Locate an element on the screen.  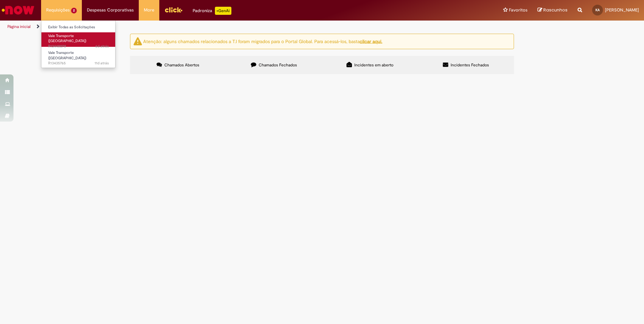
ng-bind-html: Atenção: alguns chamados relacionados a T.I foram migrados para o Portal Global. Para acessá-los,... is located at coordinates (263, 41).